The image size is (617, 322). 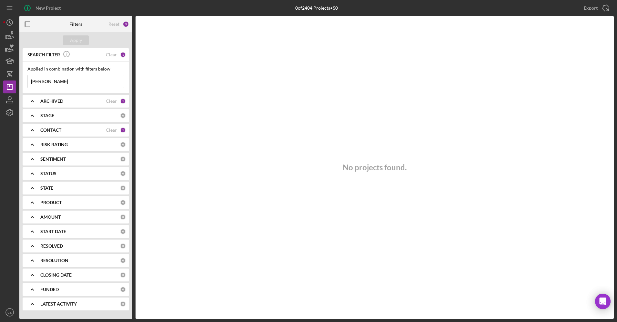 I want to click on b: SENTIMENT, so click(x=53, y=159).